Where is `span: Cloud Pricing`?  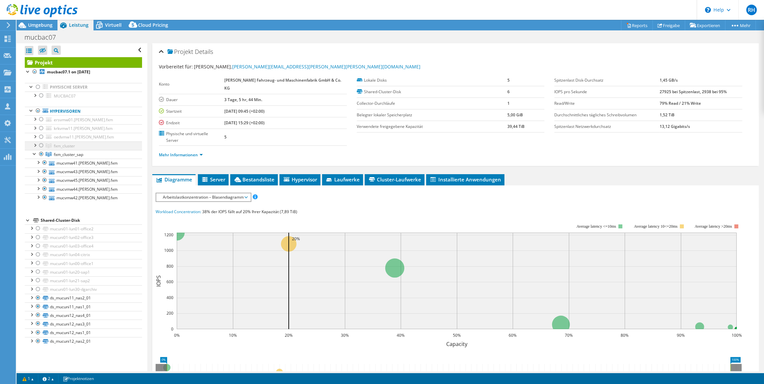 span: Cloud Pricing is located at coordinates (153, 25).